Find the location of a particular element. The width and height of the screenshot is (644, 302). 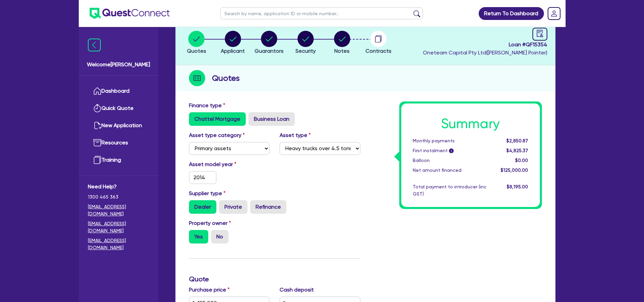

a: Dropdown toggle is located at coordinates (554, 13).